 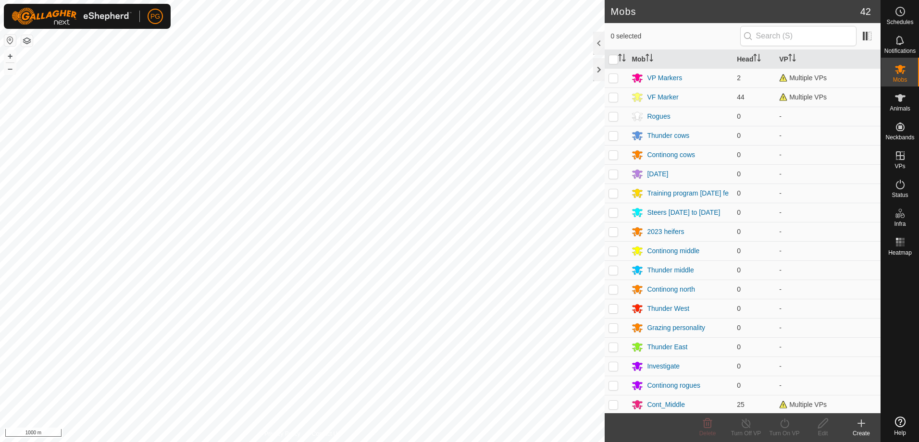 What do you see at coordinates (785, 434) in the screenshot?
I see `div: Turn On VP` at bounding box center [785, 434].